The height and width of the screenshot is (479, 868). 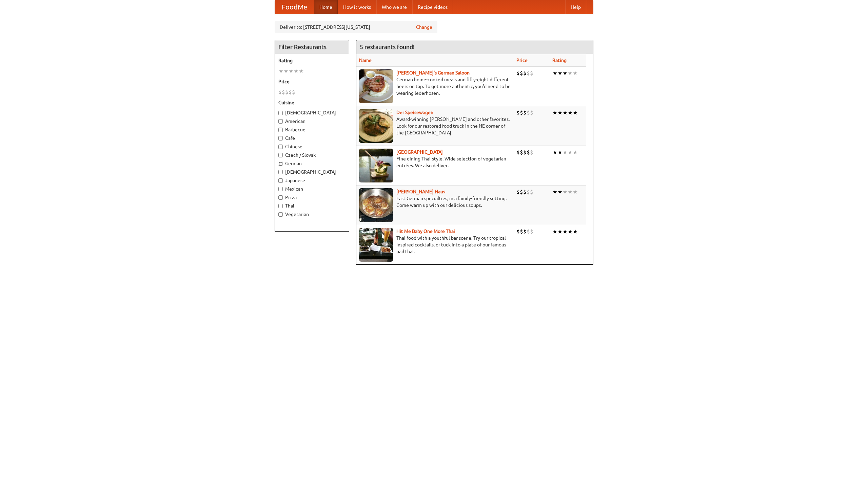 What do you see at coordinates (312, 138) in the screenshot?
I see `label: Cafe` at bounding box center [312, 138].